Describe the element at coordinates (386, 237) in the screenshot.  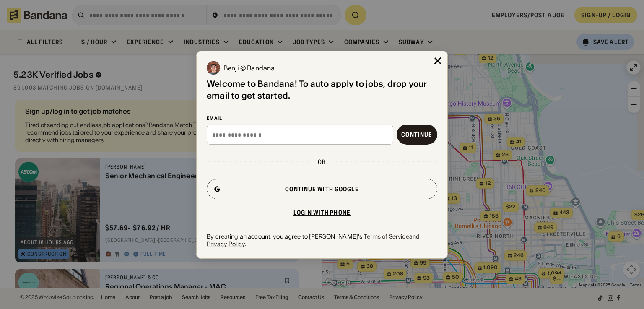
I see `a: Terms of Service` at that location.